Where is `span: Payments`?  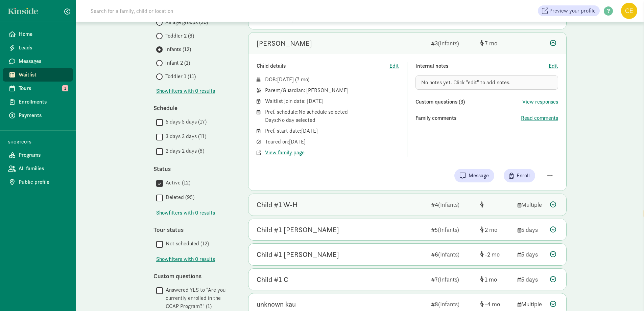 span: Payments is located at coordinates (43, 116).